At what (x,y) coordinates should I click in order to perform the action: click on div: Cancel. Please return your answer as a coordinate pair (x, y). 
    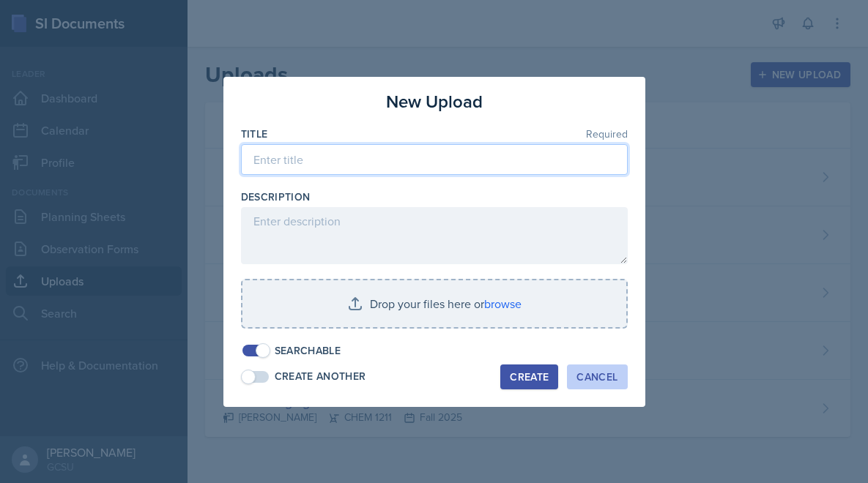
    Looking at the image, I should click on (597, 377).